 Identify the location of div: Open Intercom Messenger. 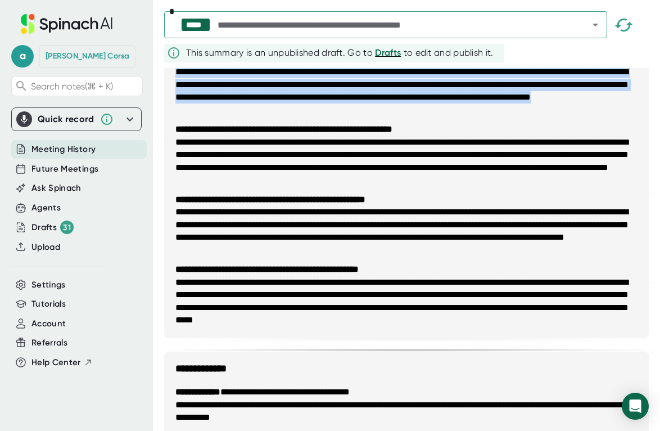
(636, 406).